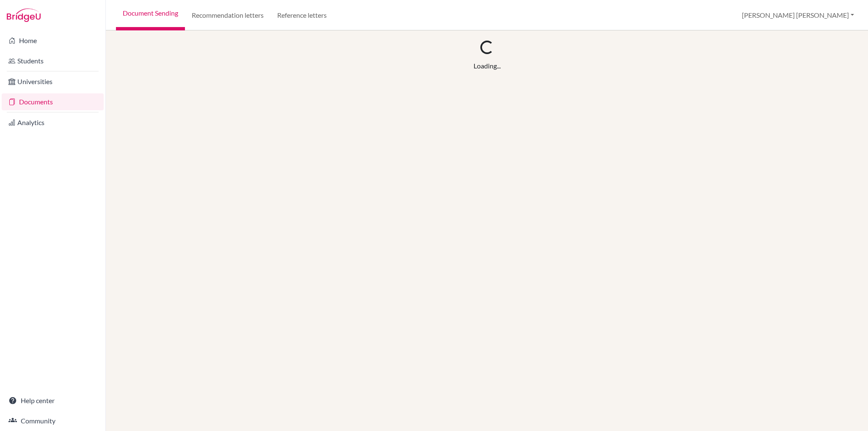  Describe the element at coordinates (24, 15) in the screenshot. I see `img: Bridge-U` at that location.